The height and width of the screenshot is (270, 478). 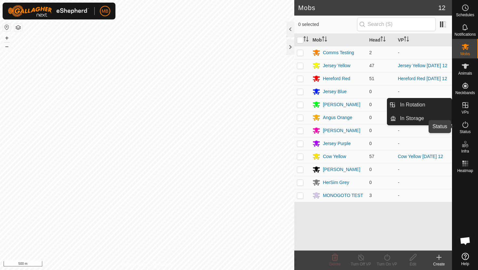 I want to click on span: 0 selected, so click(x=327, y=24).